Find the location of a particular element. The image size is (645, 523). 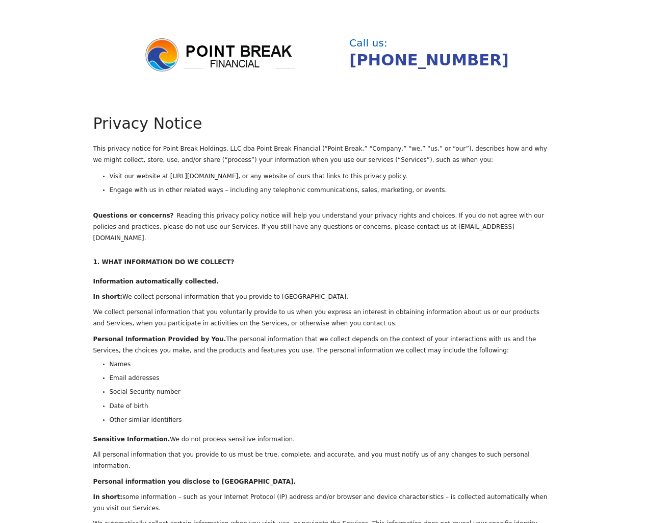

span: The personal information that we collect depends on the context of your interactions with us and ... is located at coordinates (315, 344).